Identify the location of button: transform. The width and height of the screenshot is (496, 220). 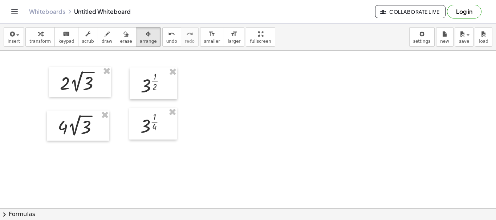
(40, 37).